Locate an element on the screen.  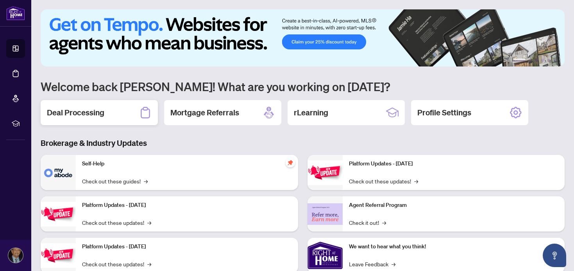
img: logo is located at coordinates (16, 13).